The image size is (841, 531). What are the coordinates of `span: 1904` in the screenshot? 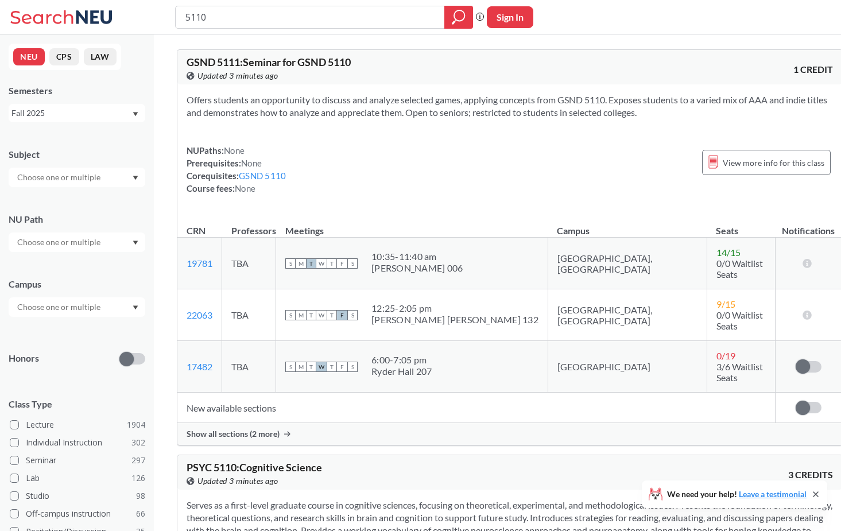 It's located at (136, 425).